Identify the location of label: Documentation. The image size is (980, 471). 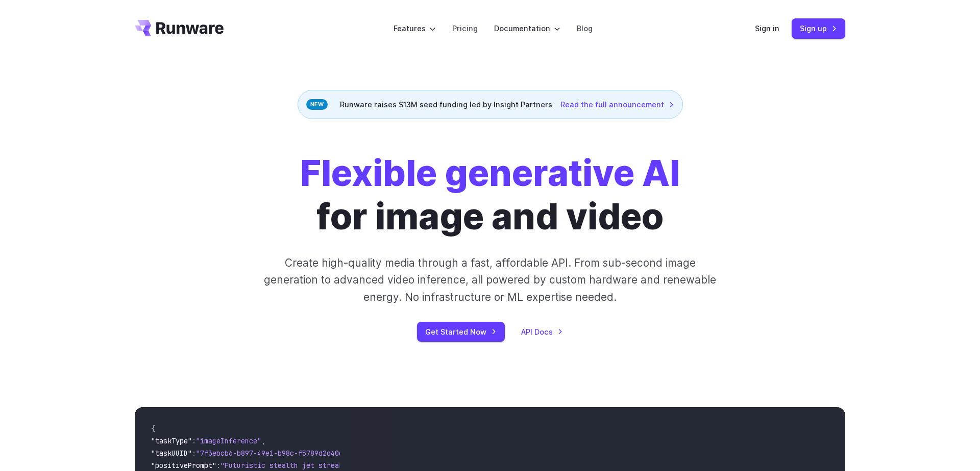
(528, 28).